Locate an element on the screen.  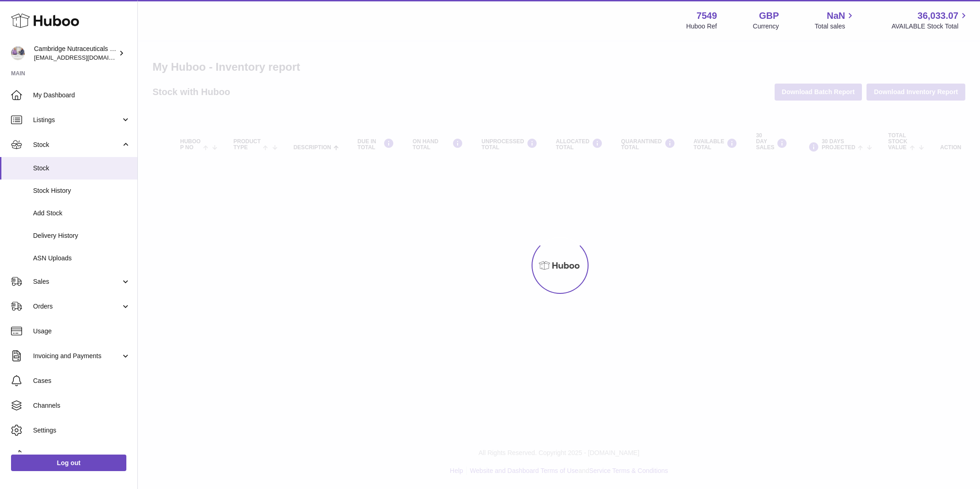
span: Total sales is located at coordinates (834, 26).